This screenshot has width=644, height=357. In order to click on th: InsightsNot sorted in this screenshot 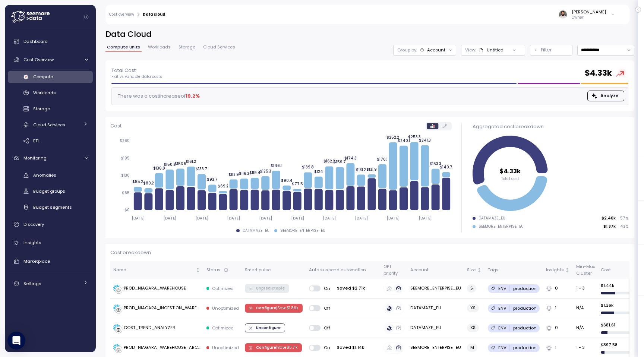, I will do `click(557, 270)`.